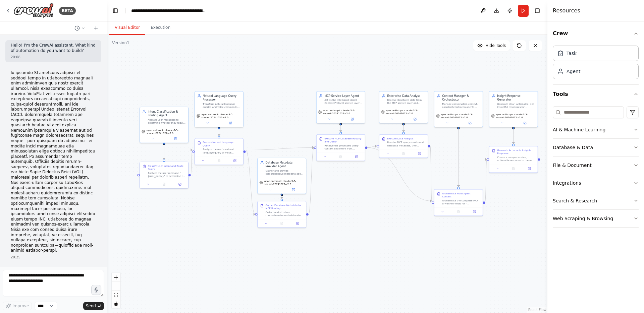  I want to click on button: Crew, so click(595, 34).